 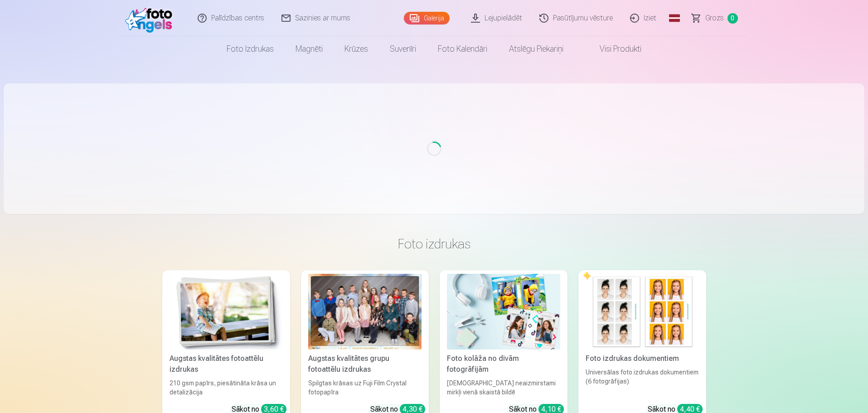 What do you see at coordinates (642, 382) in the screenshot?
I see `div: Universālas foto izdrukas dokumentiem (6 fotogrāfijas)` at bounding box center [642, 382].